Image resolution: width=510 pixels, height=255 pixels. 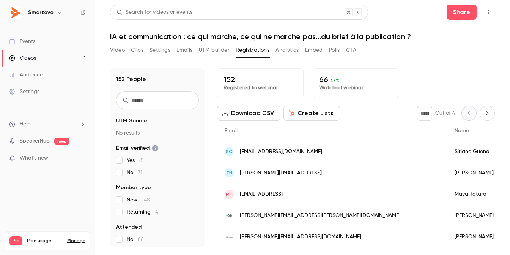 What do you see at coordinates (22, 41) in the screenshot?
I see `div: Events` at bounding box center [22, 41].